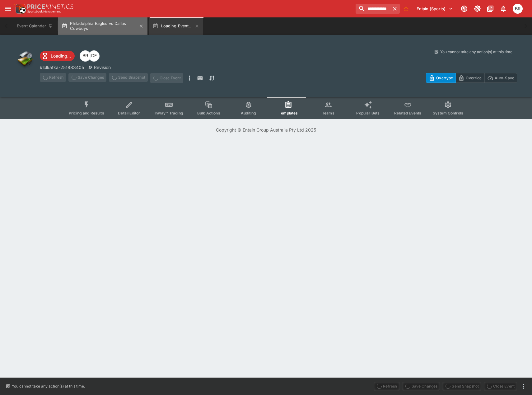  Describe the element at coordinates (169, 113) in the screenshot. I see `span: InPlay™ Trading` at that location.